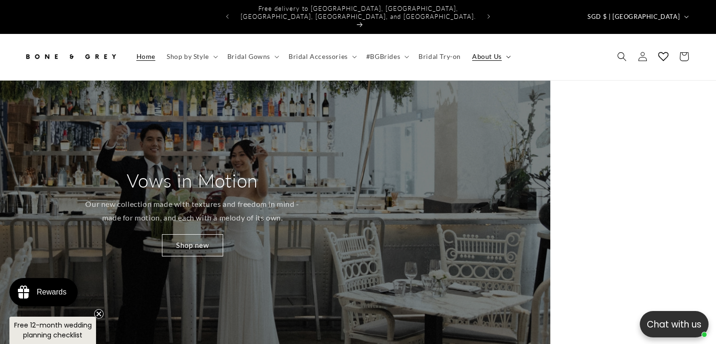  Describe the element at coordinates (675, 324) in the screenshot. I see `p: Chat with us` at that location.